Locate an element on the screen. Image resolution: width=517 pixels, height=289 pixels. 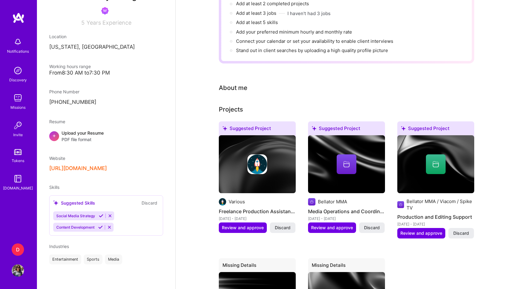
div: Tokens is located at coordinates (18, 160).